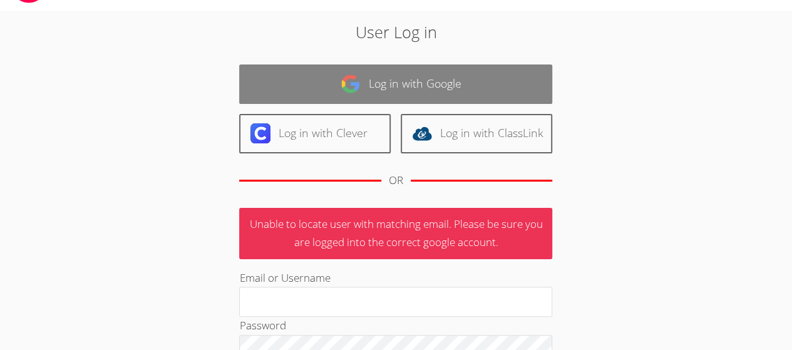 This screenshot has width=792, height=350. I want to click on label: Email or Username, so click(284, 277).